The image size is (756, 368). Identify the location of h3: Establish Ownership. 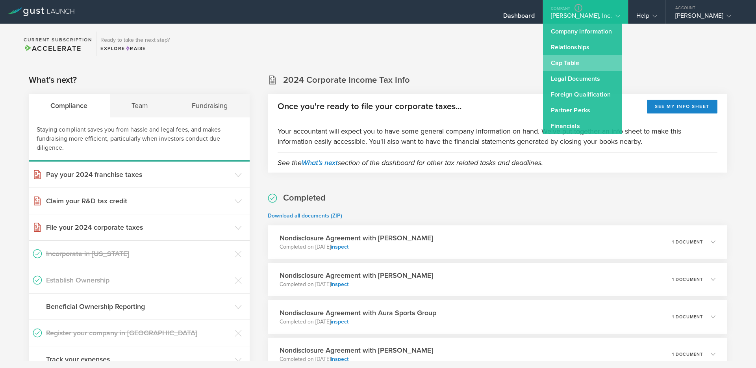
(138, 280).